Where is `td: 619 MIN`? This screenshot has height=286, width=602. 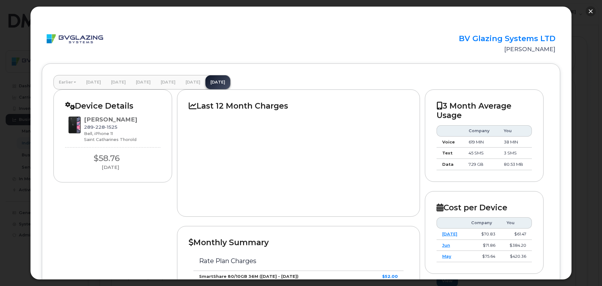 td: 619 MIN is located at coordinates (480, 142).